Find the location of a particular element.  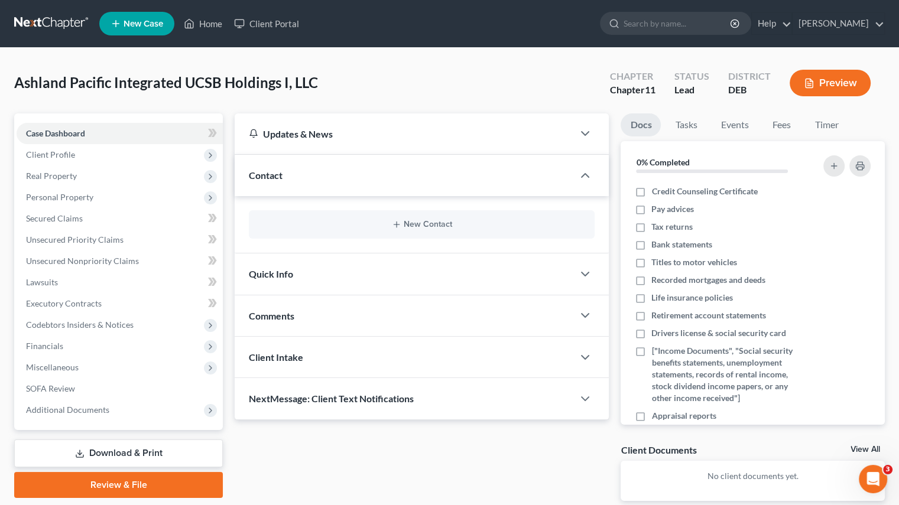

span: Case Dashboard is located at coordinates (56, 133).